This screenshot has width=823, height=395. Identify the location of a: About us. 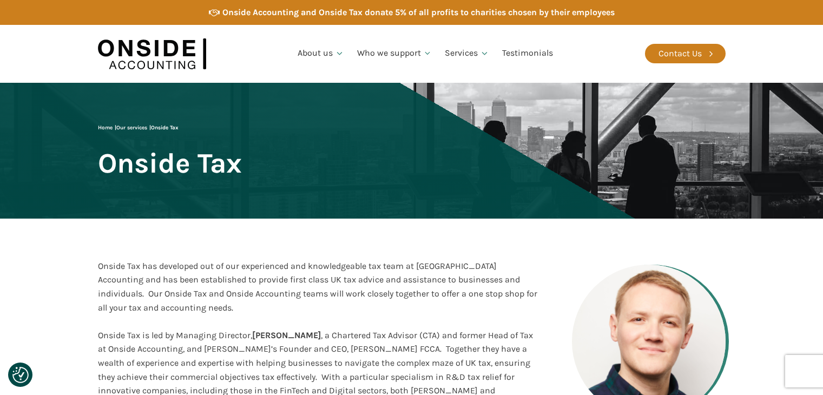
(321, 54).